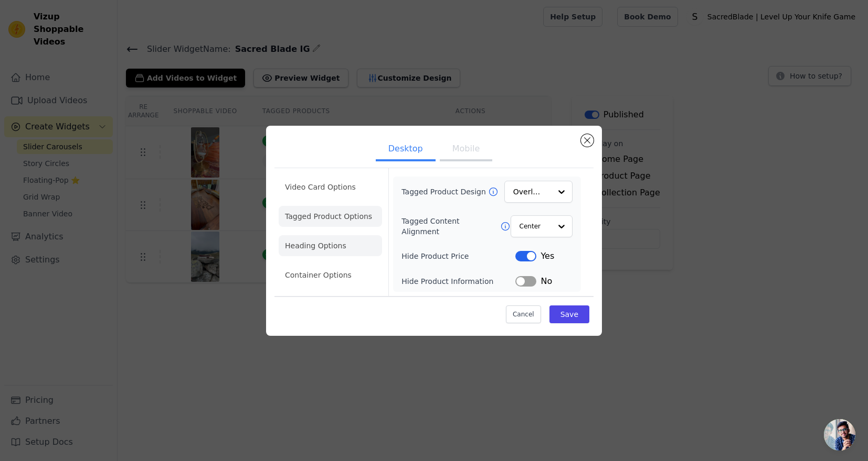  What do you see at coordinates (523, 314) in the screenshot?
I see `button: Cancel` at bounding box center [523, 314].